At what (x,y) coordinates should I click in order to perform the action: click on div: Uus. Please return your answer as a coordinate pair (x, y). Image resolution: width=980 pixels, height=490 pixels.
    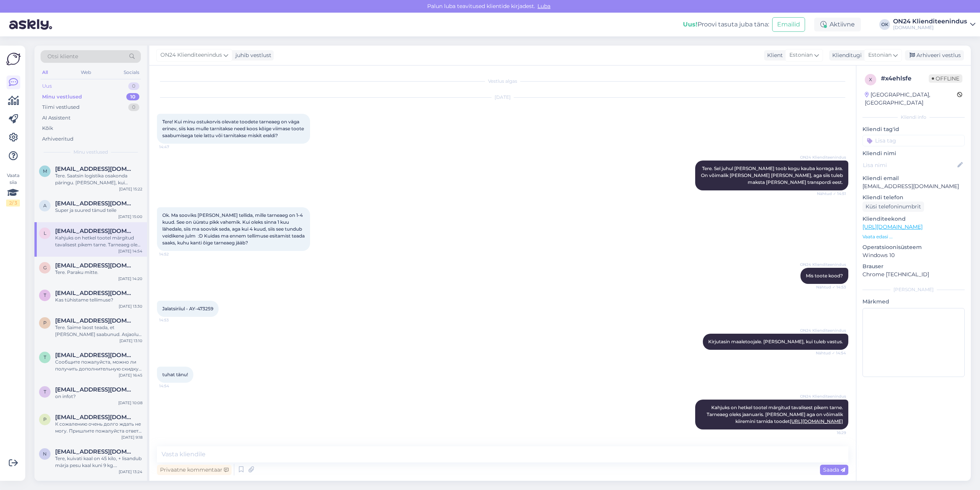
    Looking at the image, I should click on (47, 86).